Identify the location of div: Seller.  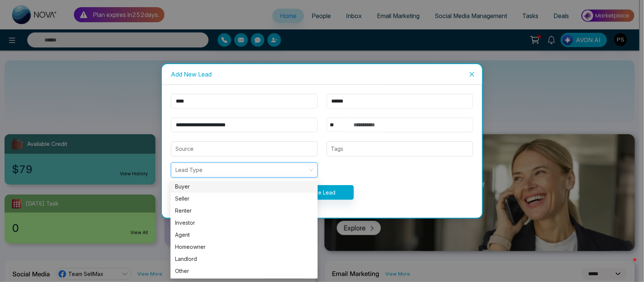
(244, 199).